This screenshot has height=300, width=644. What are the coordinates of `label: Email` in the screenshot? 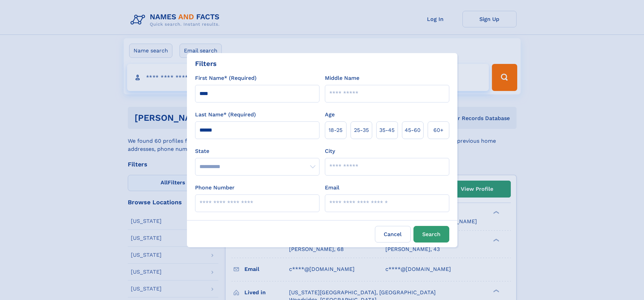 It's located at (332, 188).